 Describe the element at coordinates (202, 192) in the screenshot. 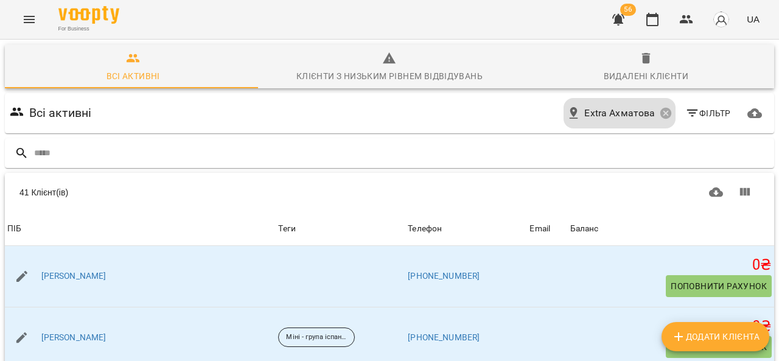

I see `div: 41 Клієнт(ів)` at that location.